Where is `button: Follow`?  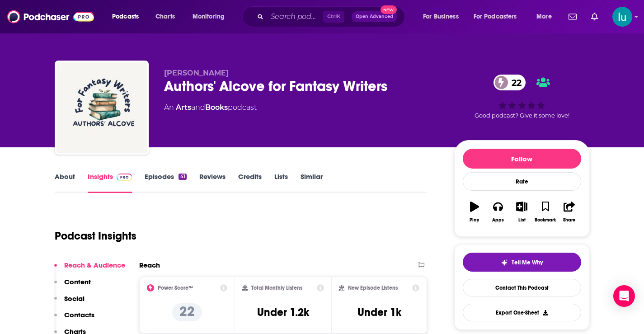 button: Follow is located at coordinates (522, 159).